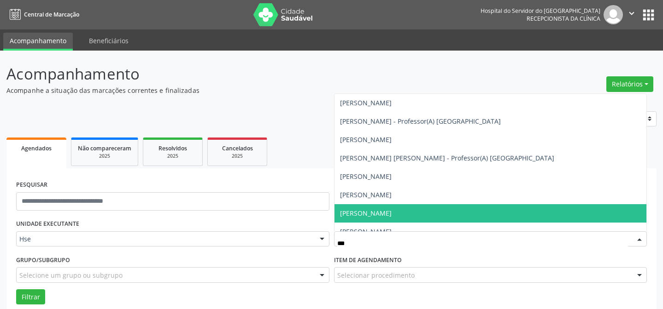 The height and width of the screenshot is (309, 663). I want to click on p: Acompanhamento, so click(234, 74).